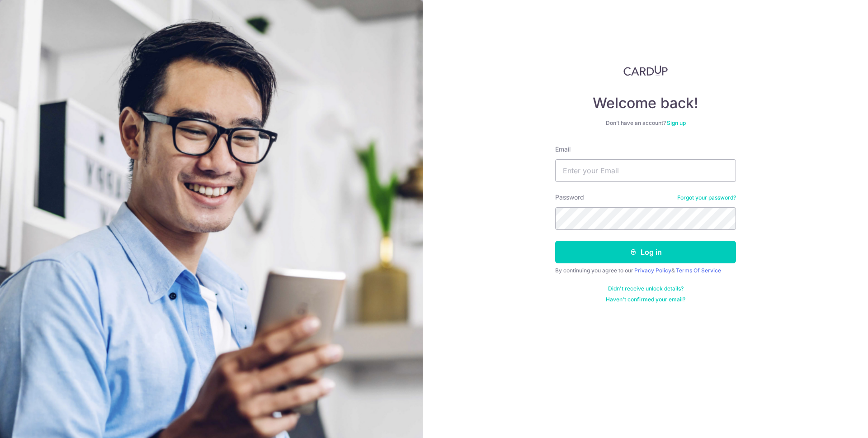 This screenshot has height=438, width=868. What do you see at coordinates (646, 270) in the screenshot?
I see `div: By continuing you agree to our &` at bounding box center [646, 270].